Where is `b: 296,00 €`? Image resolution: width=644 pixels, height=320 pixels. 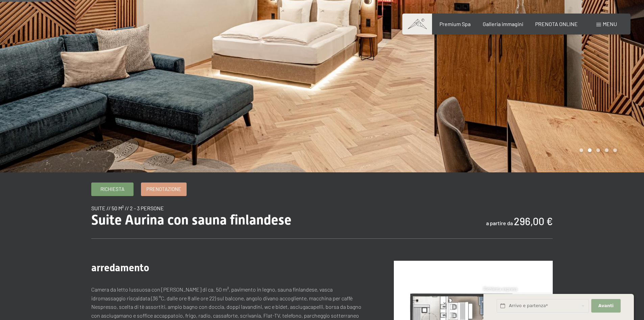
b: 296,00 € is located at coordinates (533, 221).